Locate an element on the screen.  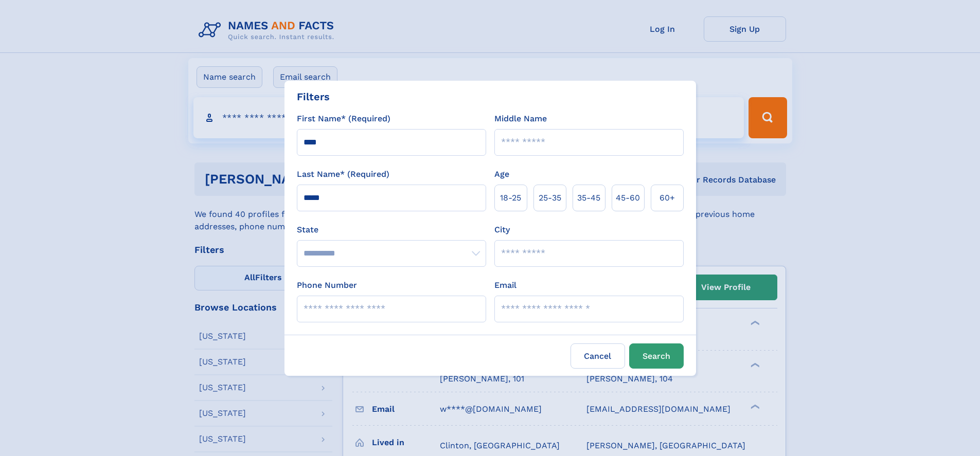
button: Search is located at coordinates (656, 356).